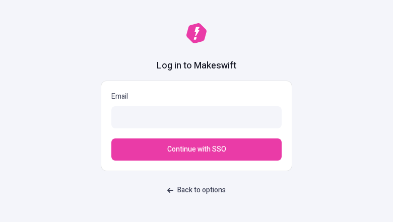 Image resolution: width=393 pixels, height=222 pixels. I want to click on h1: Log in to Makeswift, so click(196, 66).